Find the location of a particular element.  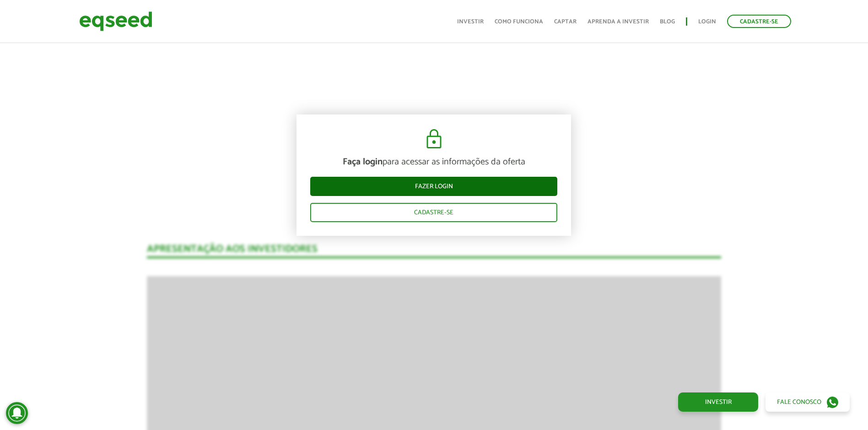

a: Como funciona is located at coordinates (519, 22).